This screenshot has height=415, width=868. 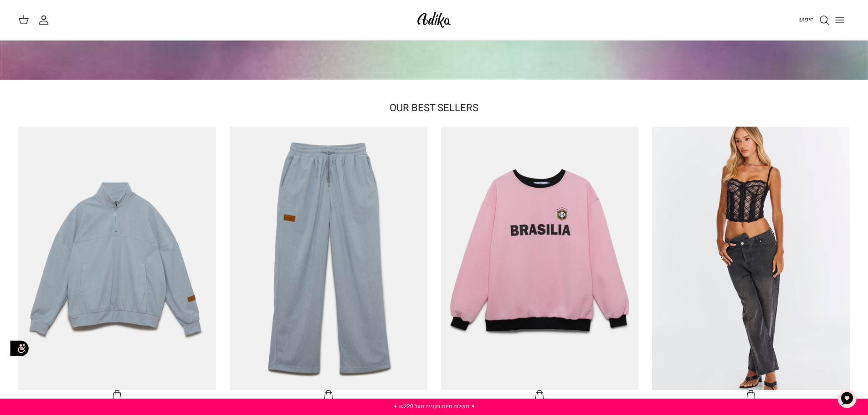 What do you see at coordinates (806, 19) in the screenshot?
I see `span: חיפוש` at bounding box center [806, 19].